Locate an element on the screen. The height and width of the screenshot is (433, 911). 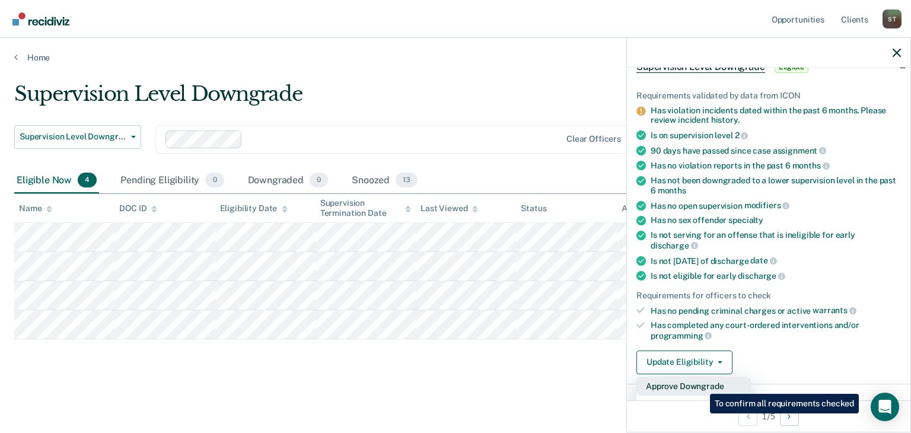
div: Supervision Level Downgrade is located at coordinates (356, 98).